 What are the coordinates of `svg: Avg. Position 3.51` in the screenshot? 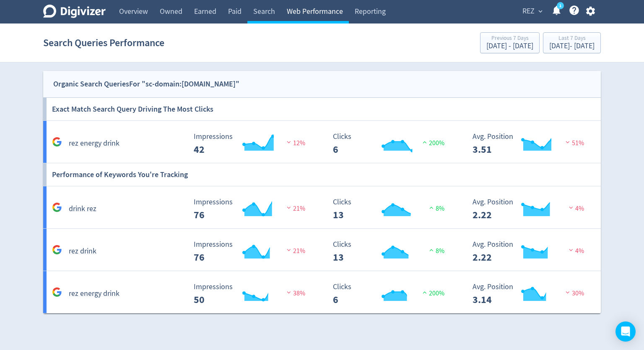 It's located at (531, 144).